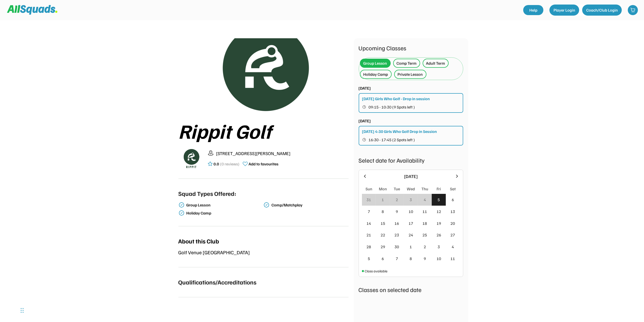 The width and height of the screenshot is (644, 322). I want to click on div: 21, so click(369, 235).